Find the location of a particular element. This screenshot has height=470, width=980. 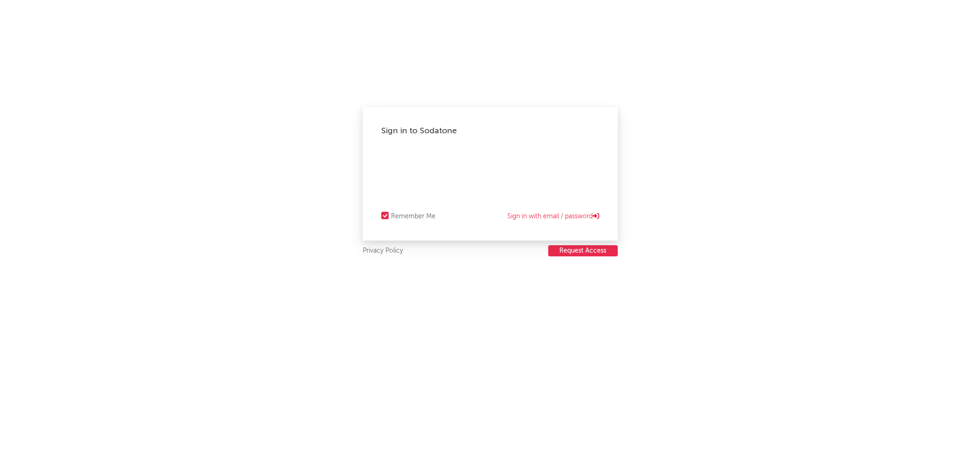

button: Request Access is located at coordinates (583, 251).